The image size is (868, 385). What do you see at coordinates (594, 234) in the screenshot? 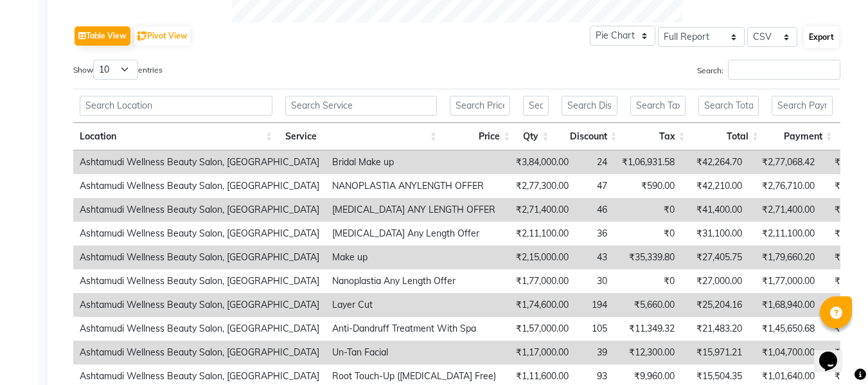
I see `td: 36` at bounding box center [594, 234].